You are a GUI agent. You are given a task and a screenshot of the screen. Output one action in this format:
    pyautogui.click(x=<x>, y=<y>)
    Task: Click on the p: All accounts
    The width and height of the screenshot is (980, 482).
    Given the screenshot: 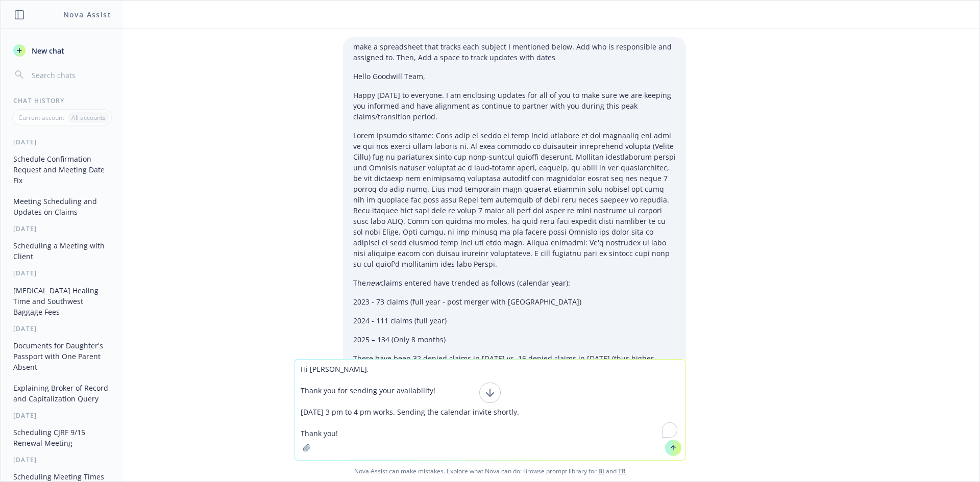 What is the action you would take?
    pyautogui.click(x=88, y=118)
    